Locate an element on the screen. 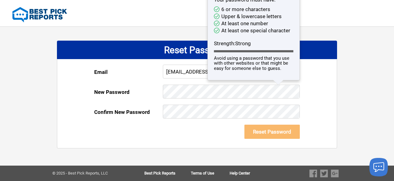 The height and width of the screenshot is (181, 394). button: Reset Password is located at coordinates (272, 132).